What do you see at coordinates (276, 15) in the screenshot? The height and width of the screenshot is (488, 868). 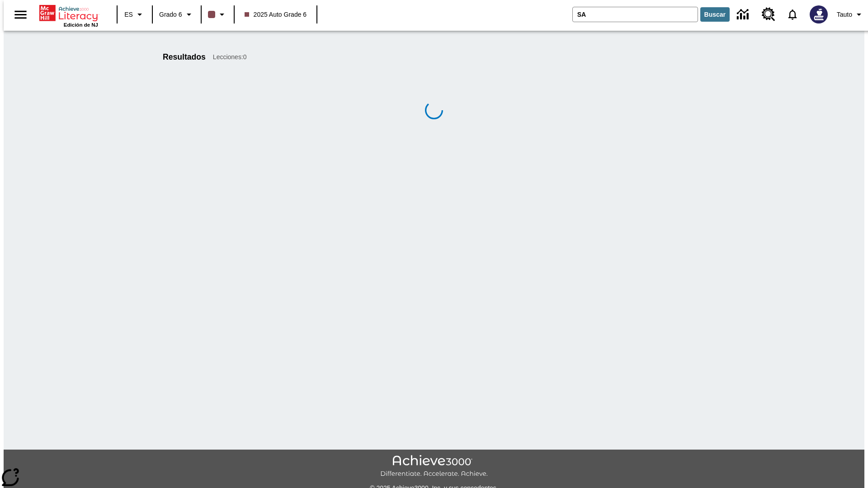 I see `span: 2025 Auto Grade 6` at bounding box center [276, 15].